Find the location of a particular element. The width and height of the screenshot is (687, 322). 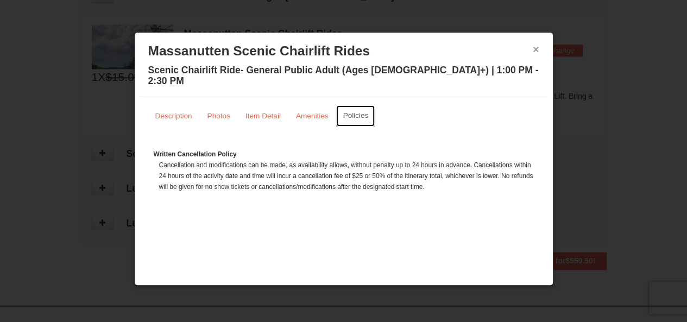

a: Amenities is located at coordinates (312, 116).